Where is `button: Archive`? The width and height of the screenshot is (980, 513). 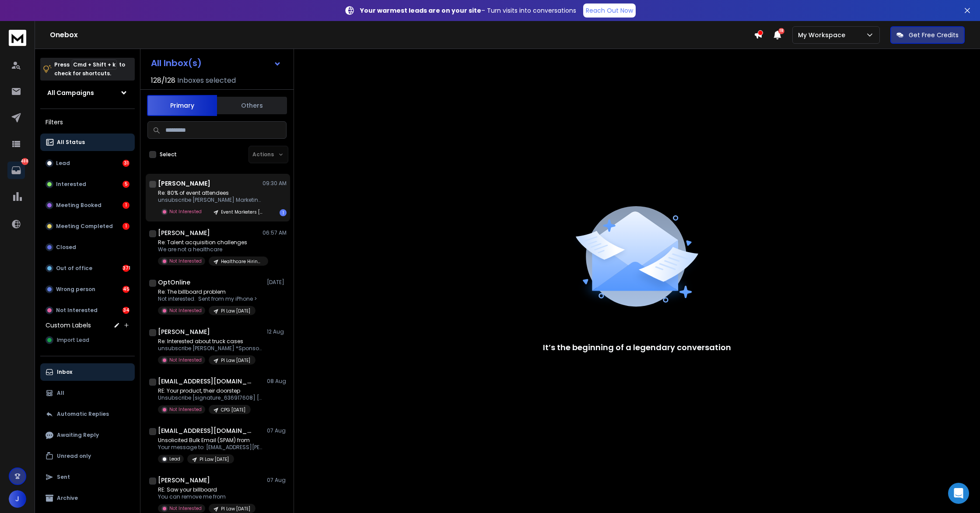 button: Archive is located at coordinates (87, 498).